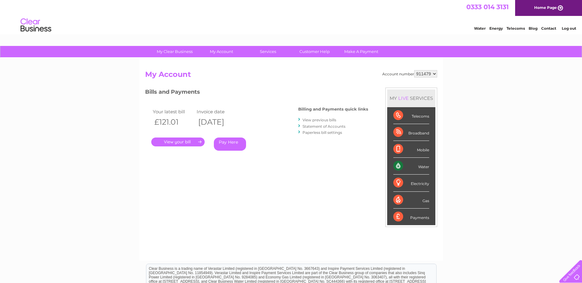 The width and height of the screenshot is (582, 283). I want to click on a: Energy, so click(496, 28).